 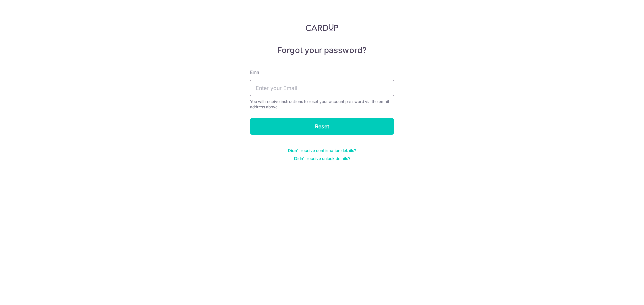 I want to click on div: You will receive instructions to reset your account password via the email address above., so click(x=322, y=105).